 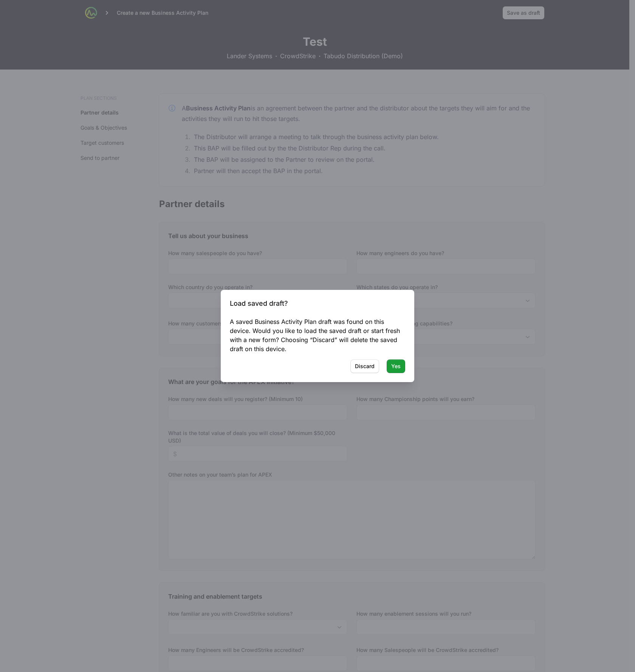 What do you see at coordinates (318, 335) in the screenshot?
I see `div: A saved Business Activity Plan draft was found on this device. Would you like to load the saved d...` at bounding box center [318, 335].